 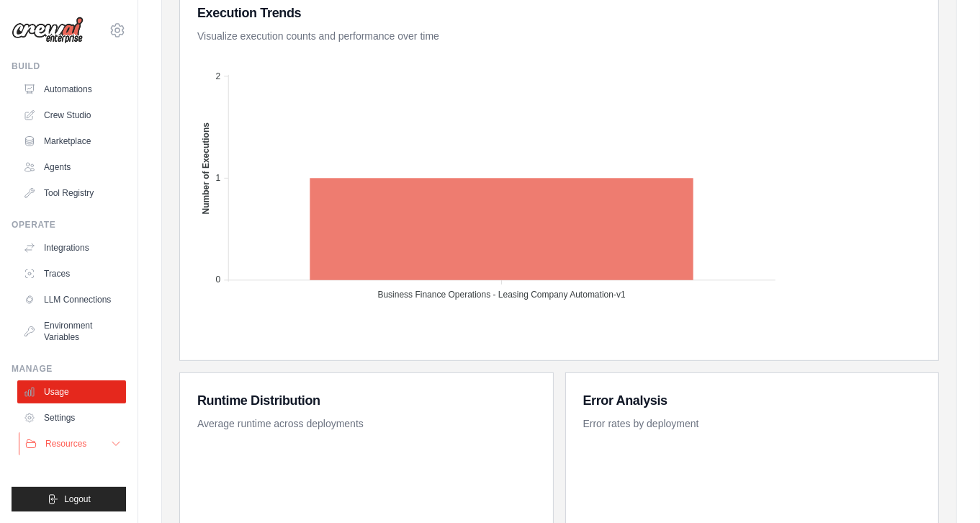 I want to click on a: Usage, so click(x=71, y=392).